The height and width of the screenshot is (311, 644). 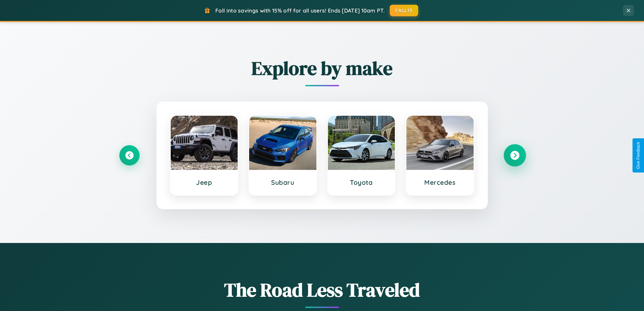 I want to click on button: FALL15, so click(x=404, y=10).